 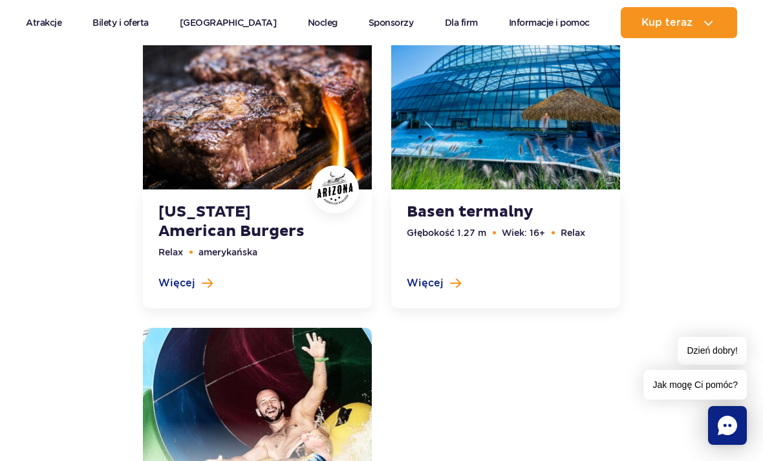 I want to click on a: Informacje i pomoc, so click(x=549, y=23).